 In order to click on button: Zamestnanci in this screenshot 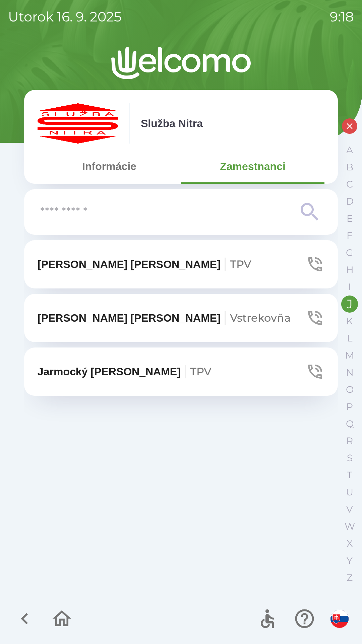, I will do `click(253, 166)`.